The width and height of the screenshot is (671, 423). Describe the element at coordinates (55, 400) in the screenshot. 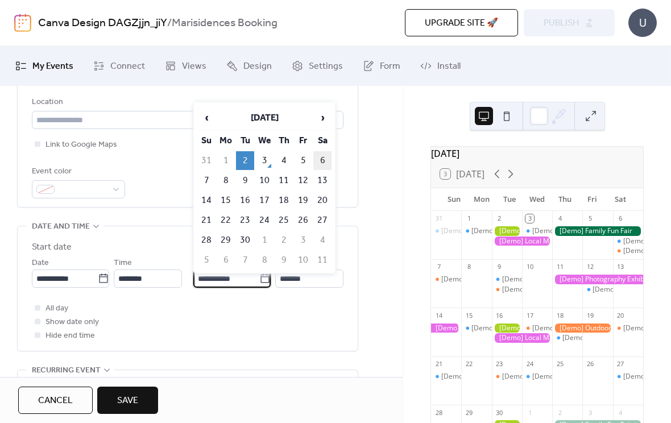

I see `button: Cancel` at that location.